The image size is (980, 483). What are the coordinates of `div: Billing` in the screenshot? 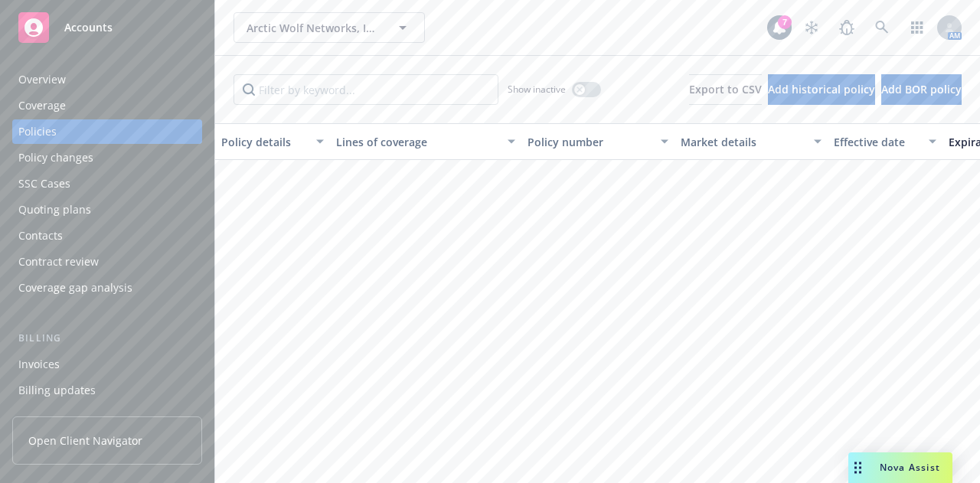 It's located at (107, 339).